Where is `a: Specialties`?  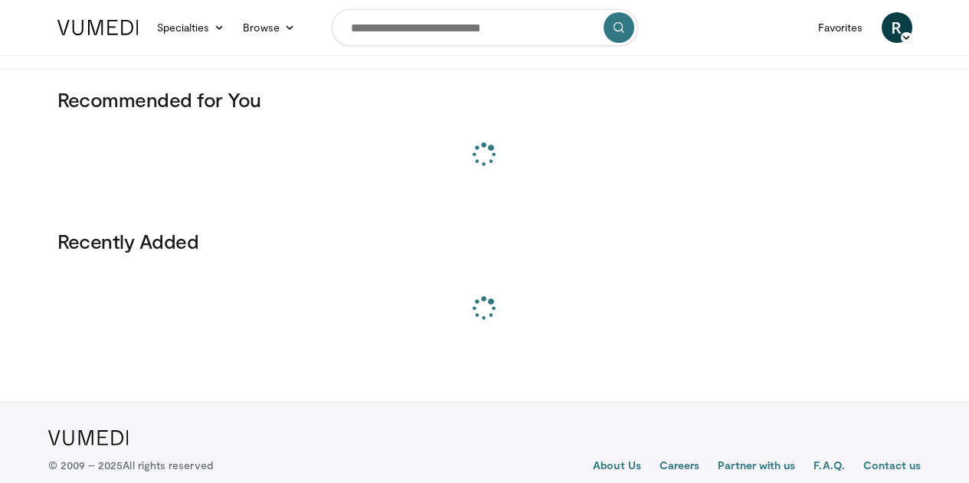 a: Specialties is located at coordinates (191, 28).